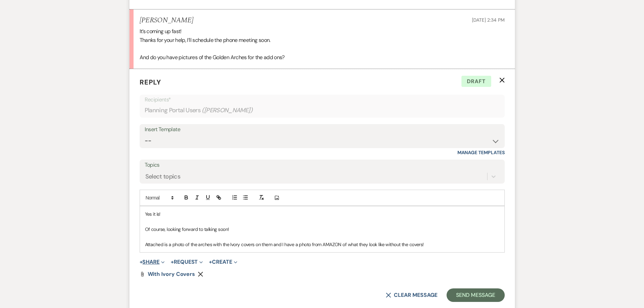 The width and height of the screenshot is (644, 308). What do you see at coordinates (322, 130) in the screenshot?
I see `div: Insert Template` at bounding box center [322, 130].